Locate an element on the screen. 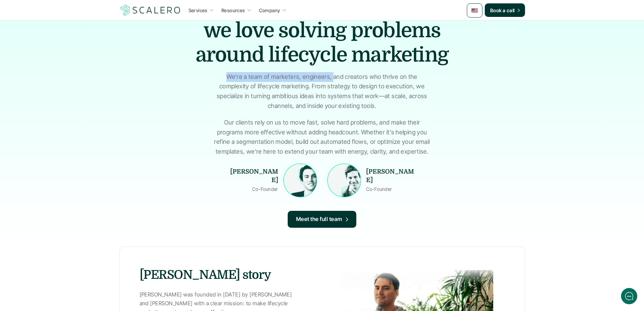  p: Meet the full team is located at coordinates (319, 219).